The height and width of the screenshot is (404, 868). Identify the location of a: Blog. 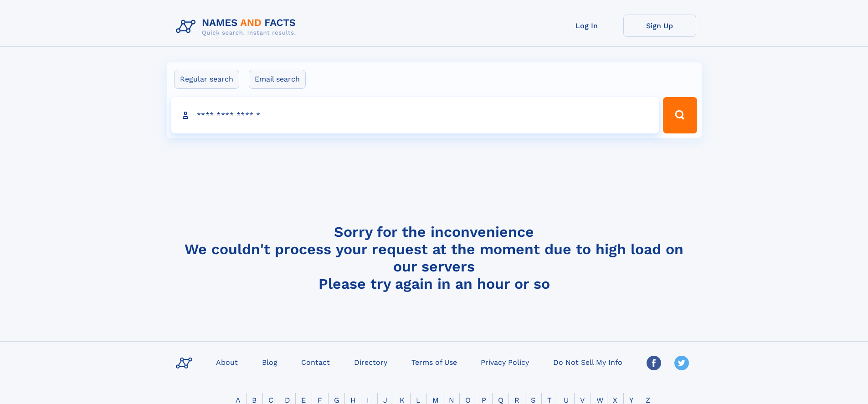
(269, 362).